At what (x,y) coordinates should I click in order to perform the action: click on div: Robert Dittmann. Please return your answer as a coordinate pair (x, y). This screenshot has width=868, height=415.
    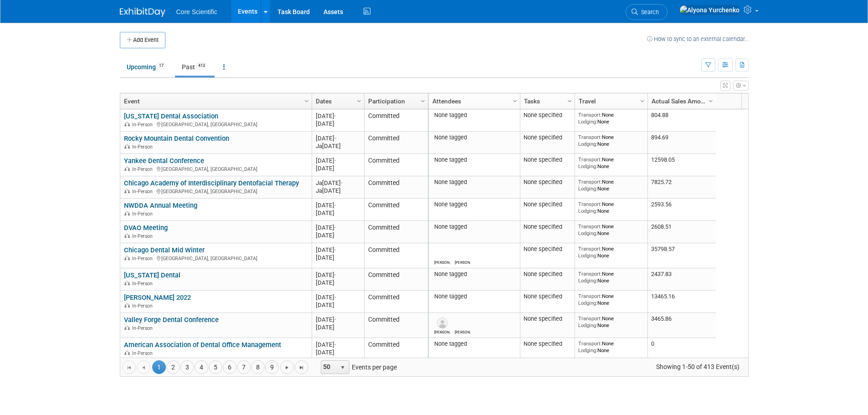
    Looking at the image, I should click on (442, 262).